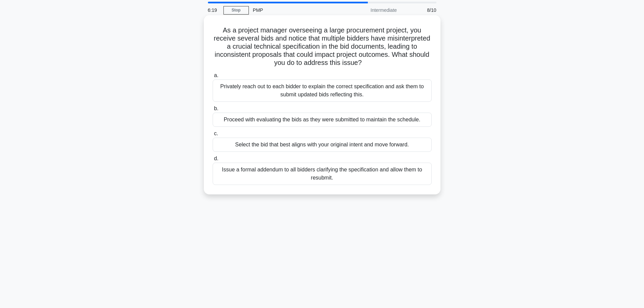 The image size is (644, 308). I want to click on div: PMP, so click(295, 10).